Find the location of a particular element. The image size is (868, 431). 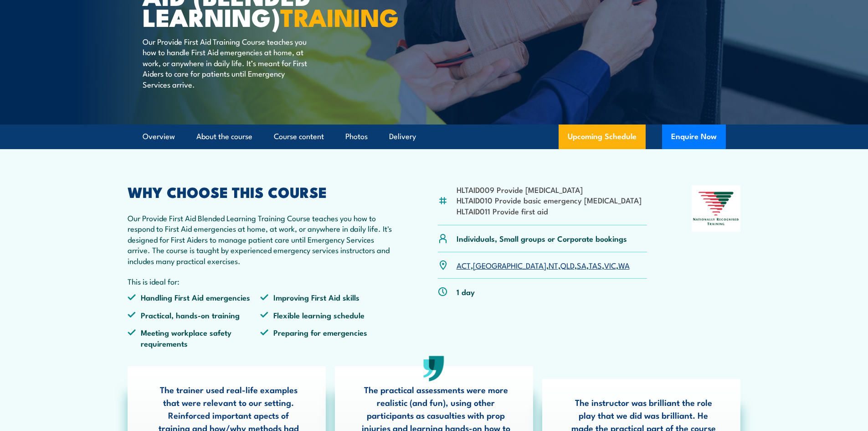

li: Practical, hands-on training is located at coordinates (194, 314).